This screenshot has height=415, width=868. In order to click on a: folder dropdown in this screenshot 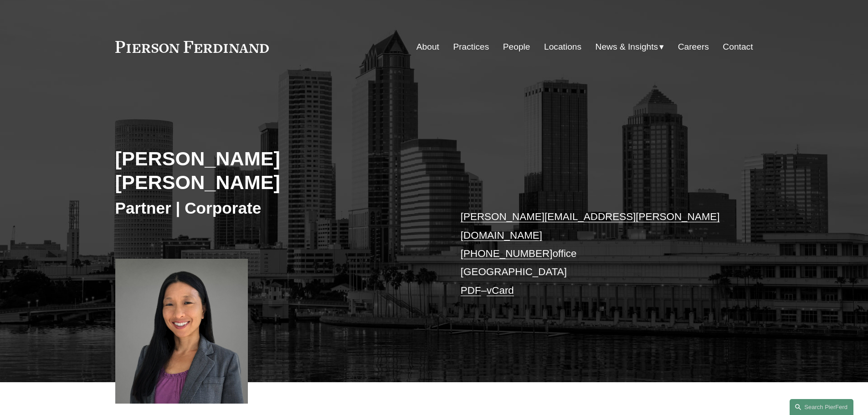, I will do `click(630, 47)`.